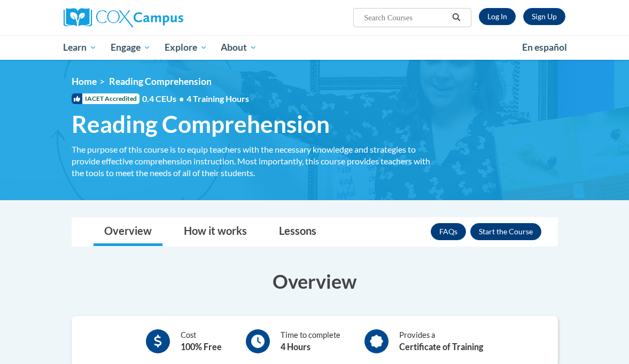 This screenshot has height=364, width=629. I want to click on div: Main menu, so click(314, 47).